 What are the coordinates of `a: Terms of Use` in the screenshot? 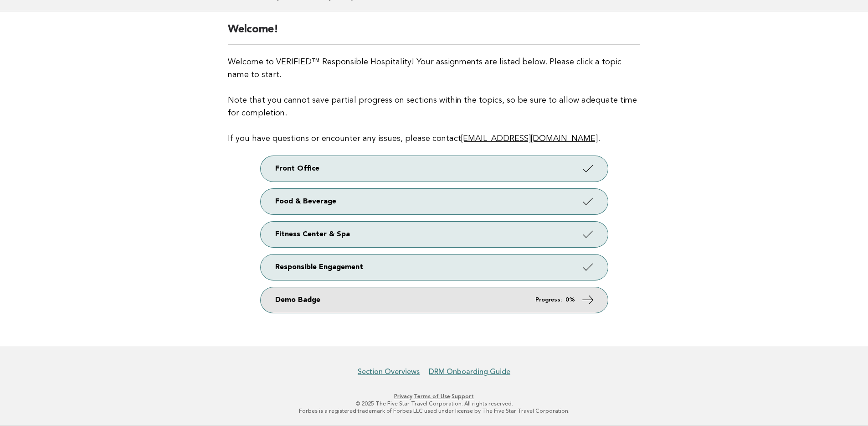 It's located at (432, 397).